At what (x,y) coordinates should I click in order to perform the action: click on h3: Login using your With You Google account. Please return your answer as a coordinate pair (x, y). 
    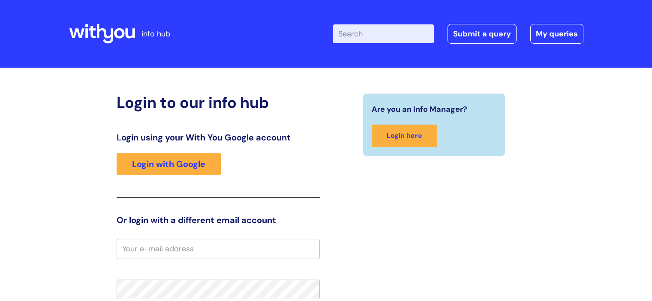
    Looking at the image, I should click on (218, 138).